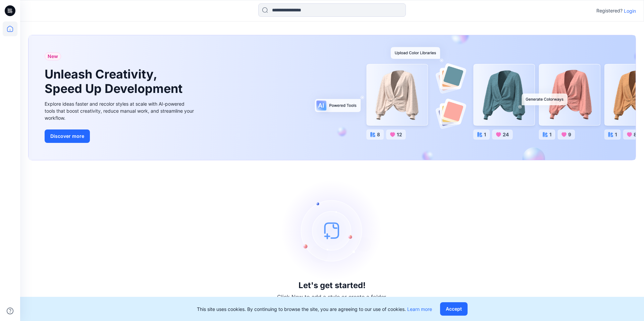 The width and height of the screenshot is (644, 321). I want to click on h3: Let's get started!, so click(332, 285).